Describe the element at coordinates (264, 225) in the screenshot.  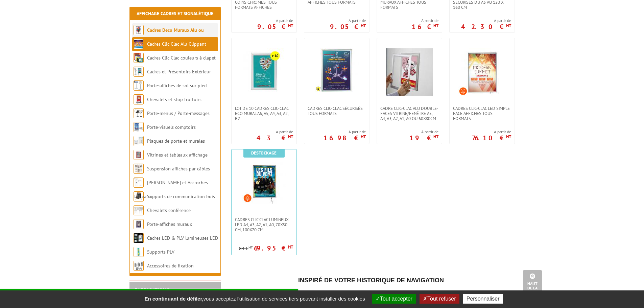
I see `span: Cadres Clic Clac lumineux LED A4, A3, A2, A1, A0, 70x50 cm, 100x70 cm` at that location.